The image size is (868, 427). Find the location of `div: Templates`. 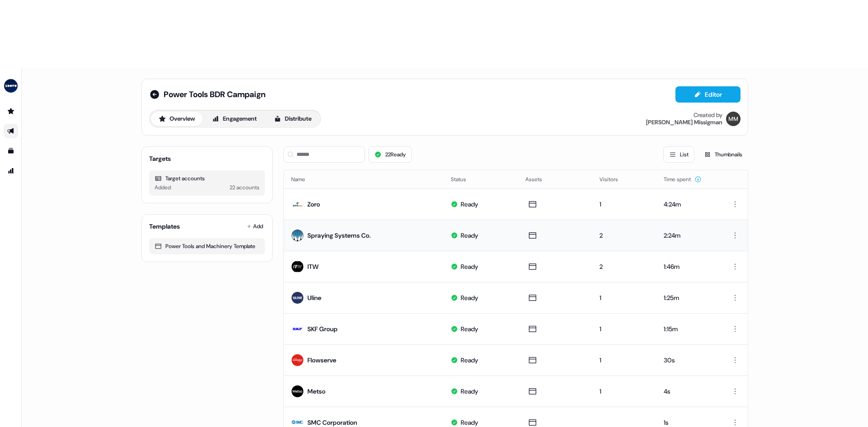

div: Templates is located at coordinates (165, 226).